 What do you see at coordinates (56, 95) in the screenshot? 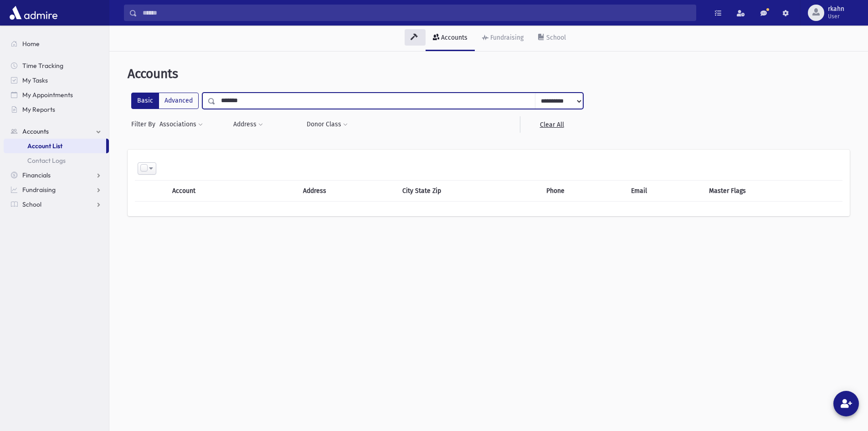
I see `a: My Appointments` at bounding box center [56, 95].